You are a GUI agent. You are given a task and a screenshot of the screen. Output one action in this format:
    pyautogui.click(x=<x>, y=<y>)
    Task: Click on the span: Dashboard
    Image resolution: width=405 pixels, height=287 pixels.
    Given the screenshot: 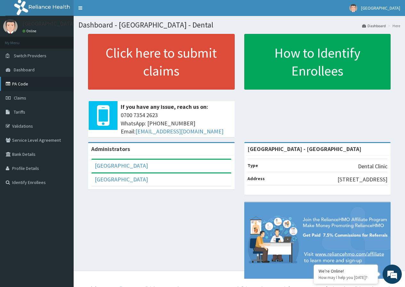 What is the action you would take?
    pyautogui.click(x=24, y=70)
    